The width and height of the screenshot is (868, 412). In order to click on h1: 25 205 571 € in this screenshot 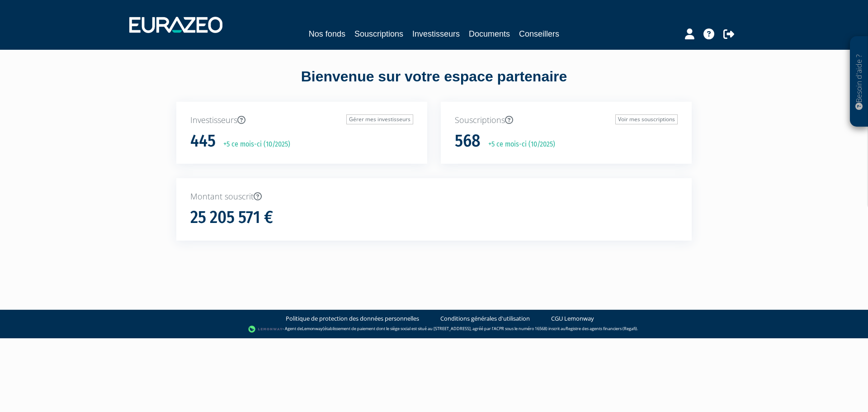, I will do `click(231, 218)`.